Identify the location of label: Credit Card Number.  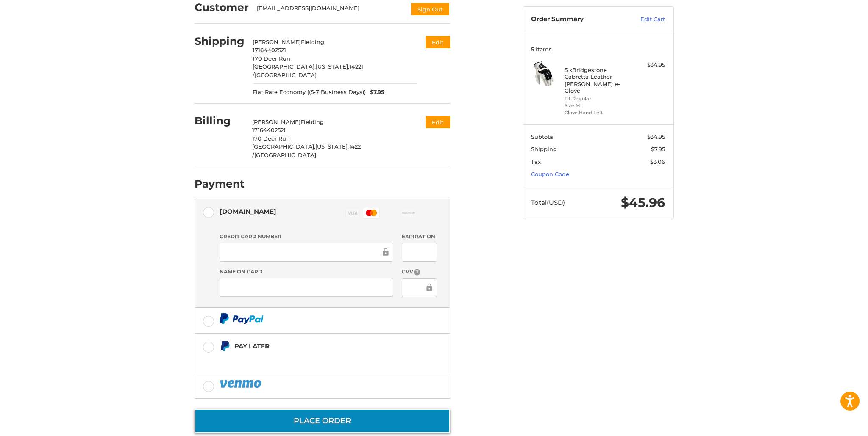
(306, 236).